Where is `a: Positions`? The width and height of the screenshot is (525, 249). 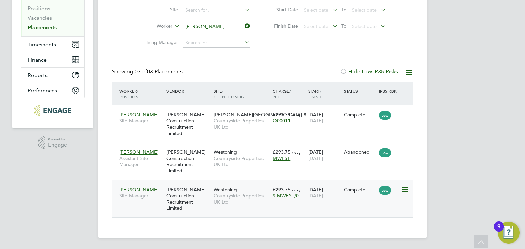
a: Positions is located at coordinates (39, 8).